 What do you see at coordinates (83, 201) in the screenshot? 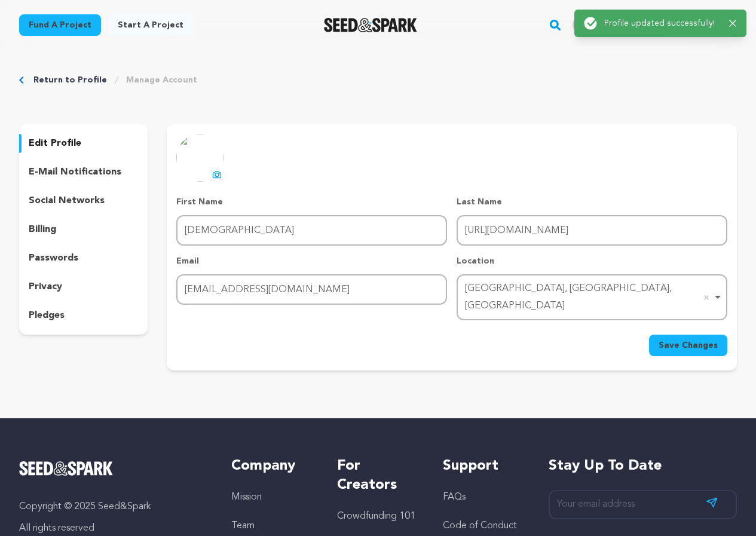
I see `button: social networks` at bounding box center [83, 201].